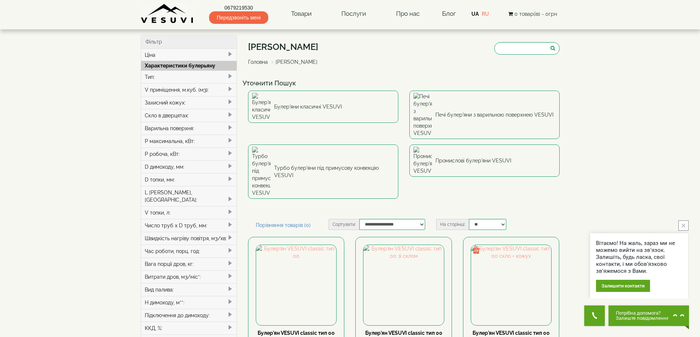 The image size is (700, 337). Describe the element at coordinates (622, 286) in the screenshot. I see `div: Залишити контакти` at that location.